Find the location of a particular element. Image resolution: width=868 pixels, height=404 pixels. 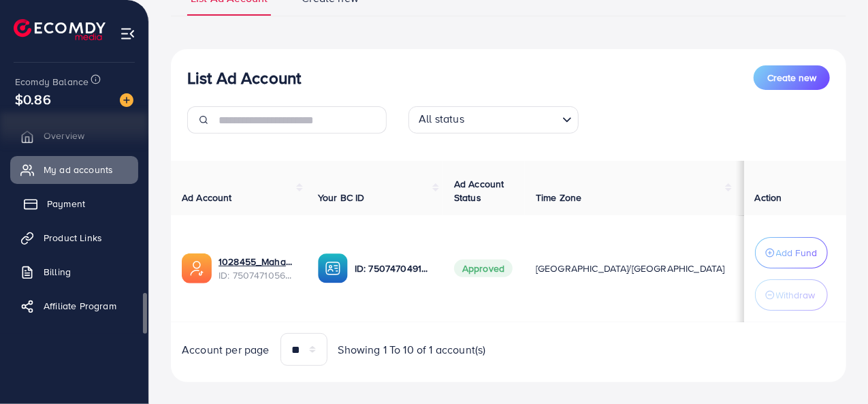

span: Billing is located at coordinates (57, 271).